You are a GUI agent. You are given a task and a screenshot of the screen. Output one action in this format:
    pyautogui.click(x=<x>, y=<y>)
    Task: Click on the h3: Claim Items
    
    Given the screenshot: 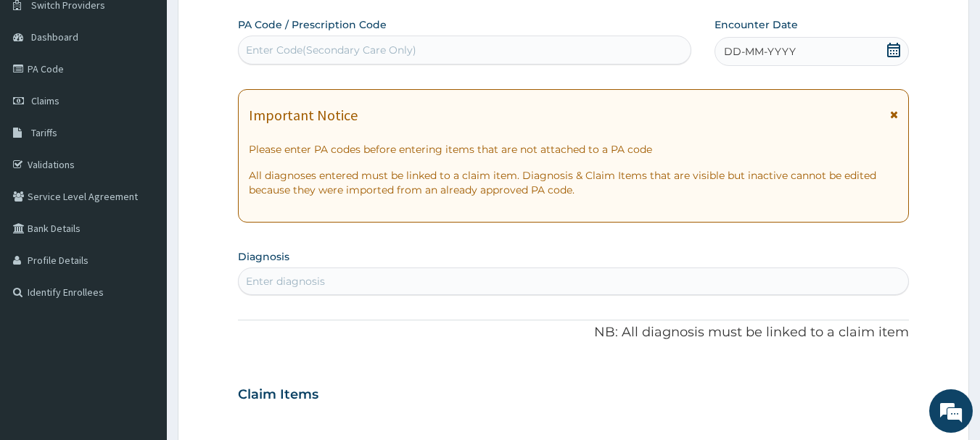 What is the action you would take?
    pyautogui.click(x=278, y=395)
    